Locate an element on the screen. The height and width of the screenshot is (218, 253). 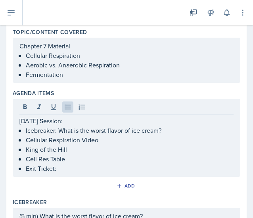
p: King of the Hill is located at coordinates (129, 149).